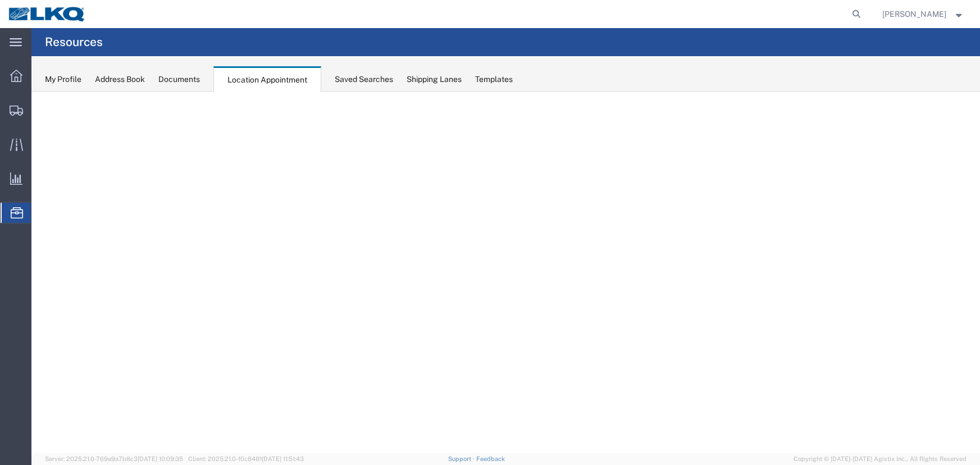 This screenshot has height=465, width=980. What do you see at coordinates (47, 14) in the screenshot?
I see `img: logo` at bounding box center [47, 14].